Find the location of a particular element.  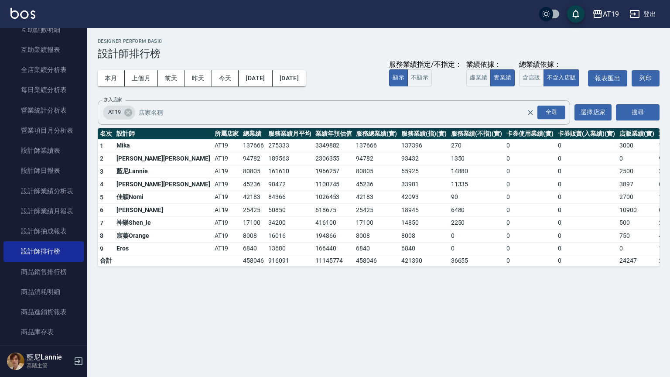

td: 1966257 is located at coordinates (334, 171).